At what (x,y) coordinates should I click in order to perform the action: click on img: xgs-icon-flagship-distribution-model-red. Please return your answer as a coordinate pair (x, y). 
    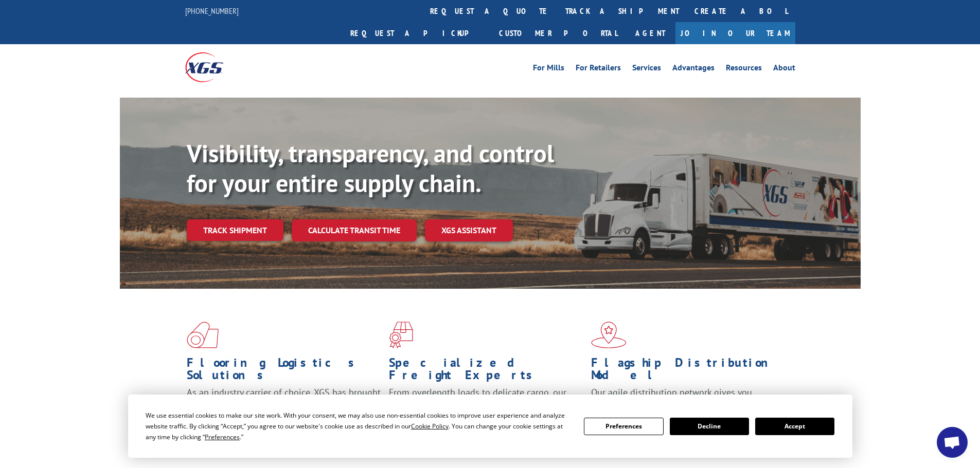
    Looking at the image, I should click on (609, 335).